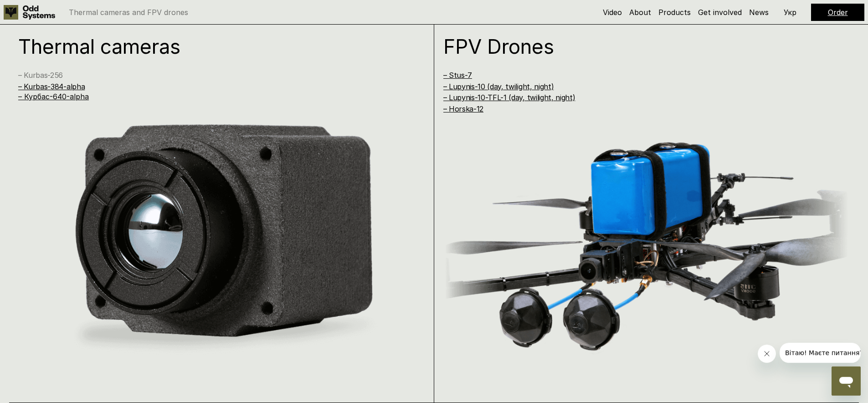  What do you see at coordinates (51, 86) in the screenshot?
I see `a: – Kurbas-384-alpha` at bounding box center [51, 86].